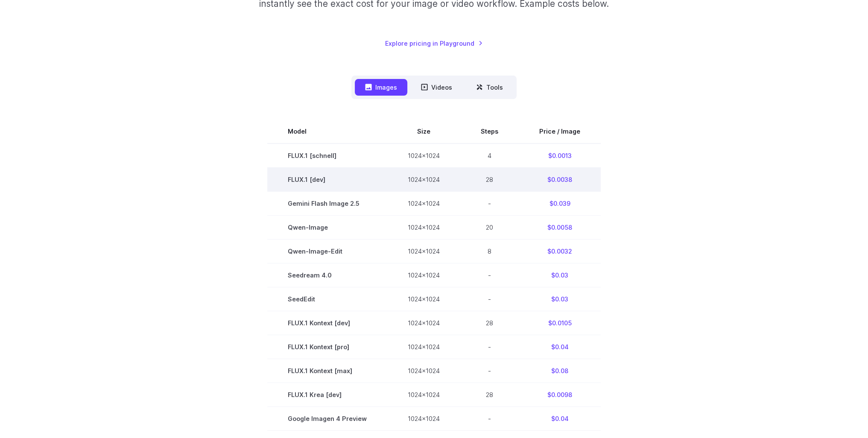  Describe the element at coordinates (327, 371) in the screenshot. I see `td: FLUX.1 Kontext [max]` at that location.